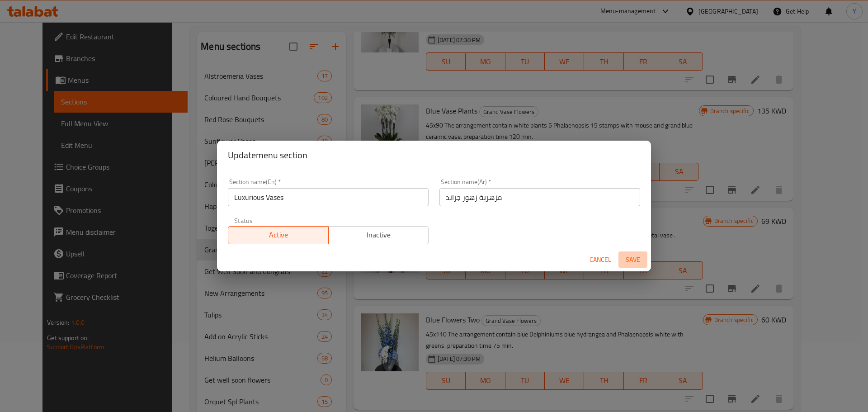  What do you see at coordinates (379, 235) in the screenshot?
I see `span: Inactive` at bounding box center [379, 235].